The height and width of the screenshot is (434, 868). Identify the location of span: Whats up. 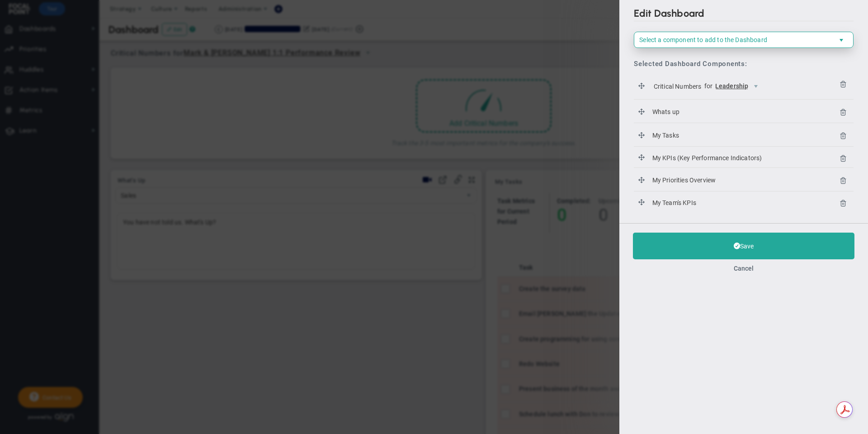
(666, 112).